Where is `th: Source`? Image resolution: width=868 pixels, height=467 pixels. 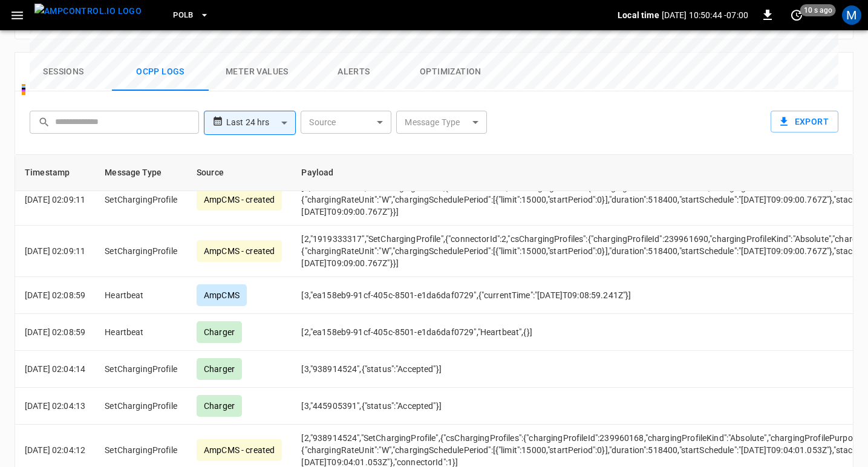 th: Source is located at coordinates (239, 173).